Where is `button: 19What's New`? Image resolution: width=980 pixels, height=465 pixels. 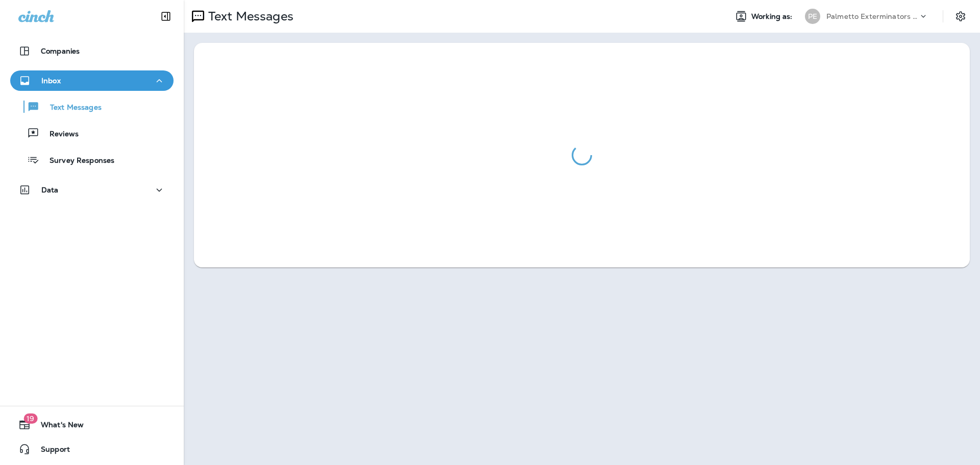 button: 19What's New is located at coordinates (92, 425).